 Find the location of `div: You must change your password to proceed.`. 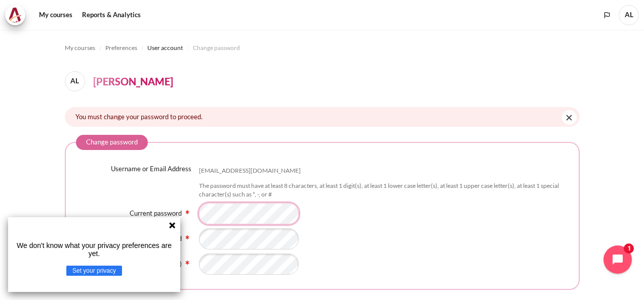

div: You must change your password to proceed. is located at coordinates (322, 116).